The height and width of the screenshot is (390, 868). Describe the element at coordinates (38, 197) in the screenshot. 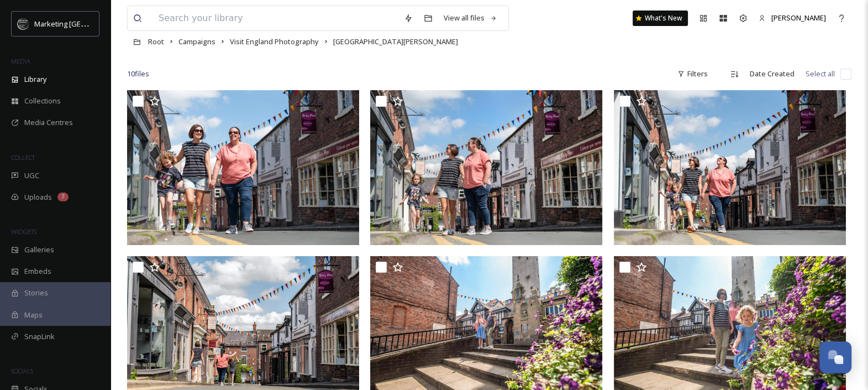

I see `span: Uploads` at that location.